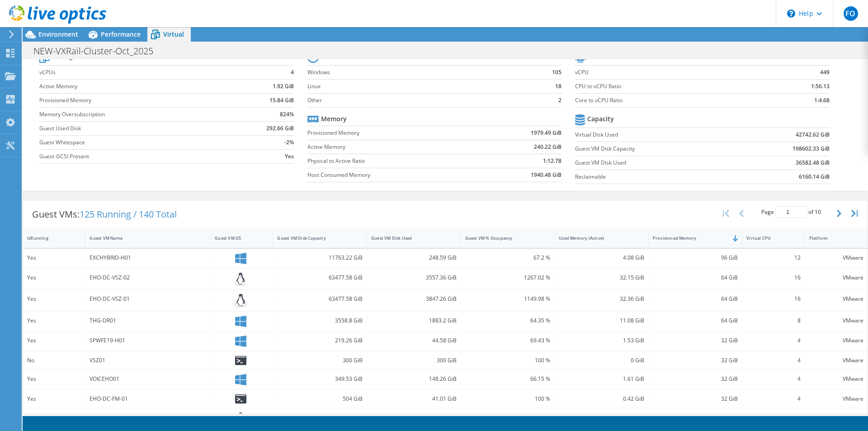 The height and width of the screenshot is (431, 868). I want to click on b: 240.22 GiB, so click(547, 147).